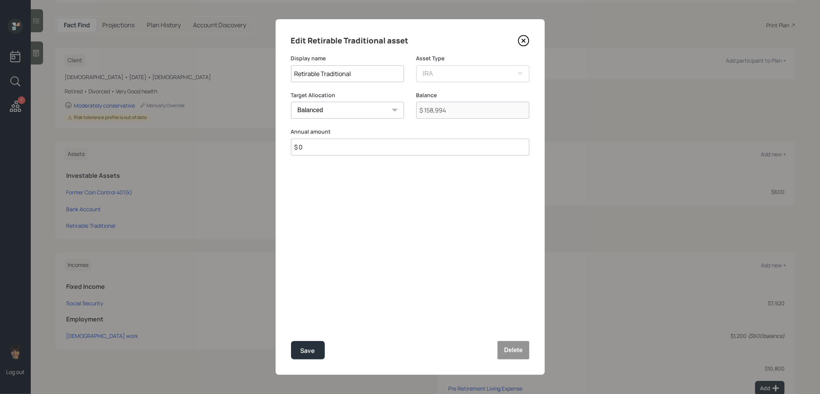  What do you see at coordinates (347, 95) in the screenshot?
I see `label: Target Allocation` at bounding box center [347, 95].